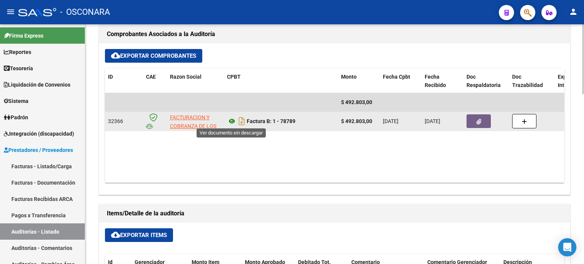 The width and height of the screenshot is (584, 264). Describe the element at coordinates (401, 81) in the screenshot. I see `datatable-header-cell: Fecha Cpbt` at that location.